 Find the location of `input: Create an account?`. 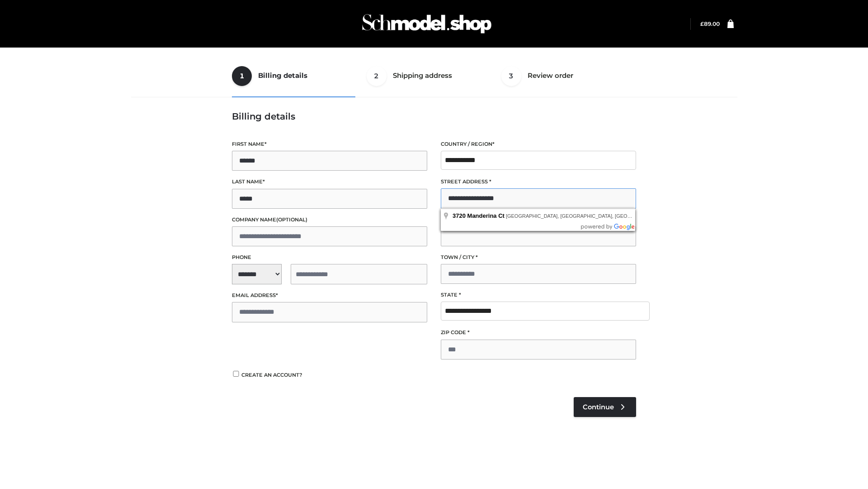

input: Create an account? is located at coordinates (236, 373).